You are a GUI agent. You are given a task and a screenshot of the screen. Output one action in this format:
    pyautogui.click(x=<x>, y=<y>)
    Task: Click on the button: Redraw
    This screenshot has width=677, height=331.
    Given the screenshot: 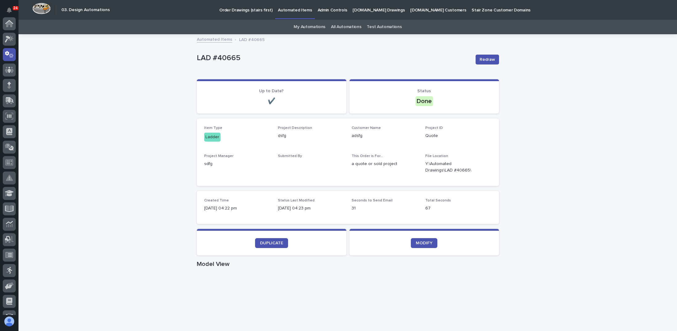 What is the action you would take?
    pyautogui.click(x=487, y=60)
    